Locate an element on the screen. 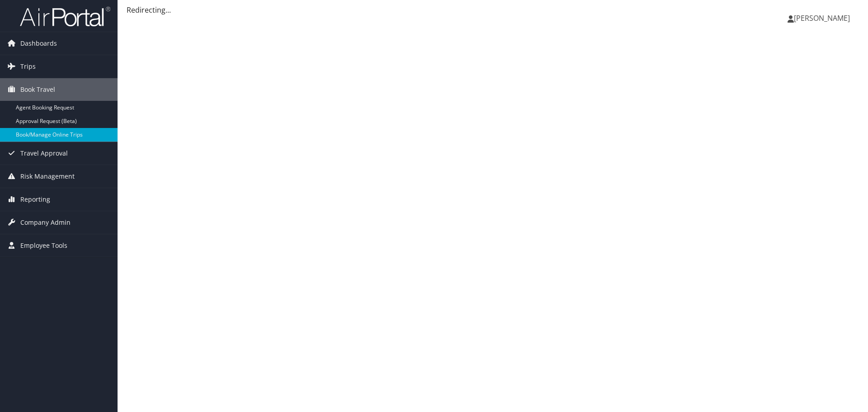 The height and width of the screenshot is (412, 868). span: Trips is located at coordinates (28, 66).